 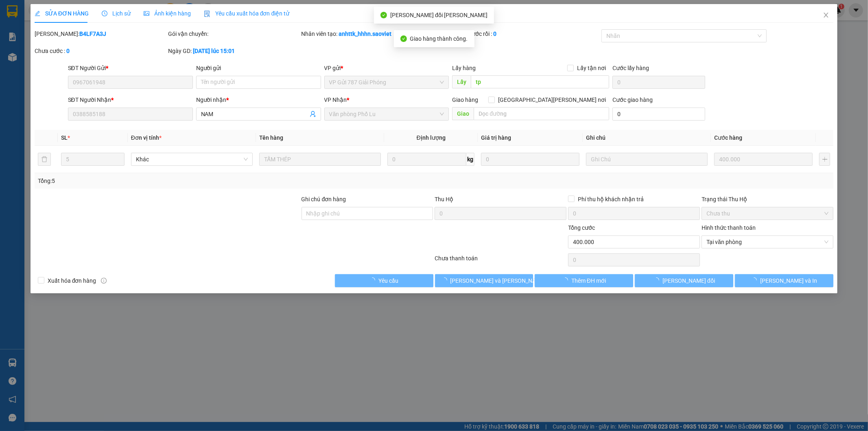 I want to click on label: Hình thức thanh toán, so click(x=728, y=228).